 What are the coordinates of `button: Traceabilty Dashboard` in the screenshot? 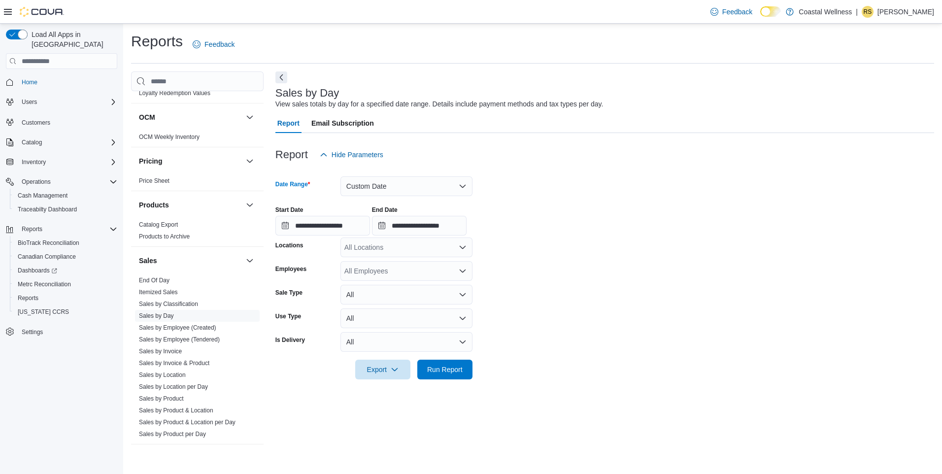 It's located at (66, 209).